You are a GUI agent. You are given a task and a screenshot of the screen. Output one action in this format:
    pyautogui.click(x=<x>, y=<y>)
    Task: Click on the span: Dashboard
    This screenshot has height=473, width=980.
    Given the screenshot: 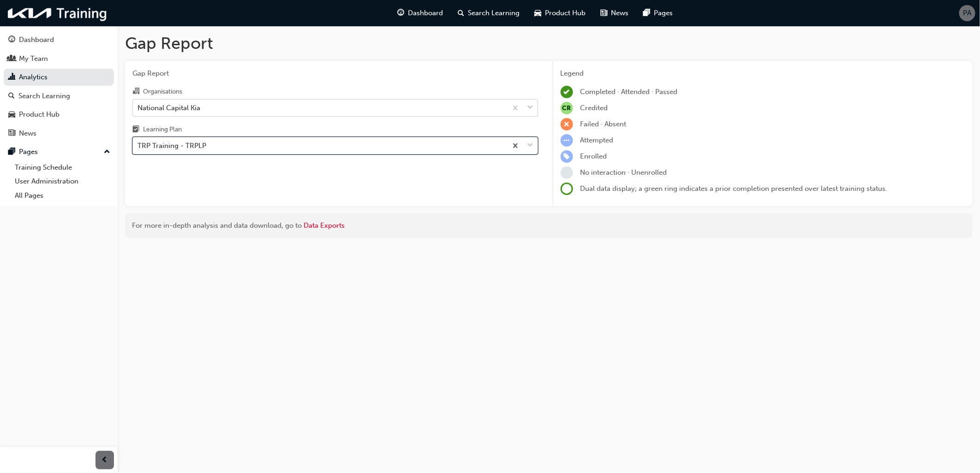 What is the action you would take?
    pyautogui.click(x=425, y=13)
    